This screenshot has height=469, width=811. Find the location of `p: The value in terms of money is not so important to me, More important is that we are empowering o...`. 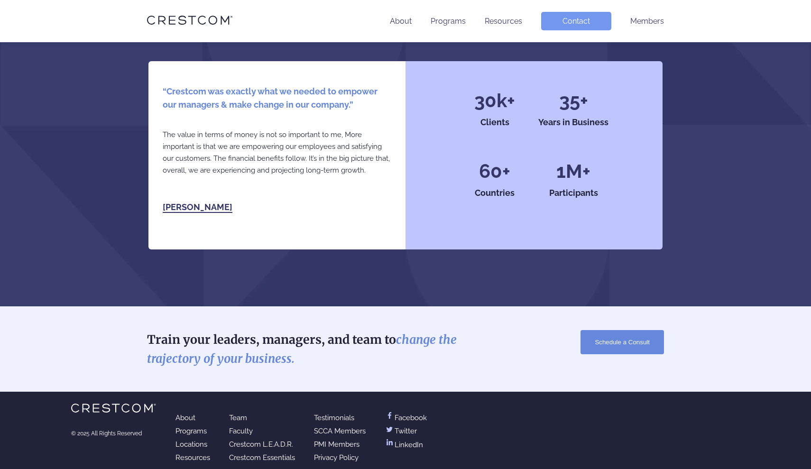

p: The value in terms of money is not so important to me, More important is that we are empowering o... is located at coordinates (277, 153).